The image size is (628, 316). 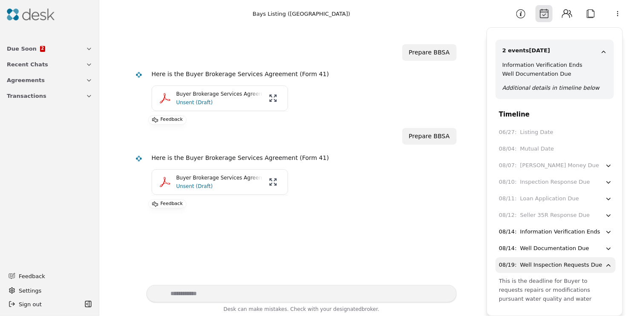 What do you see at coordinates (27, 64) in the screenshot?
I see `span: Recent Chats` at bounding box center [27, 64].